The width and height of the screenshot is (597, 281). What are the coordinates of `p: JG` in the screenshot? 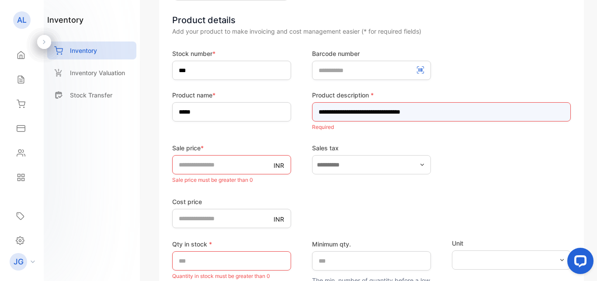 It's located at (18, 262).